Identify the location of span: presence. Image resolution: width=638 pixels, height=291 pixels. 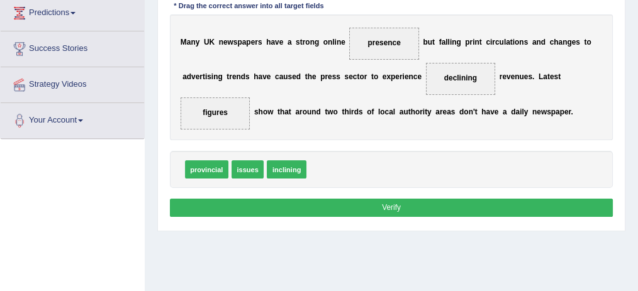
(384, 43).